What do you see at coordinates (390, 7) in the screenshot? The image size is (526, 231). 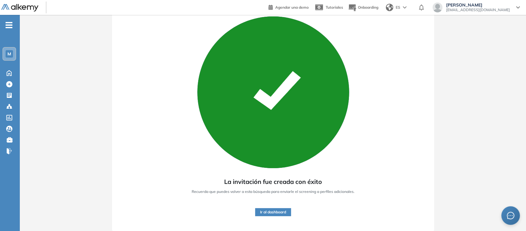 I see `img: world` at bounding box center [390, 7].